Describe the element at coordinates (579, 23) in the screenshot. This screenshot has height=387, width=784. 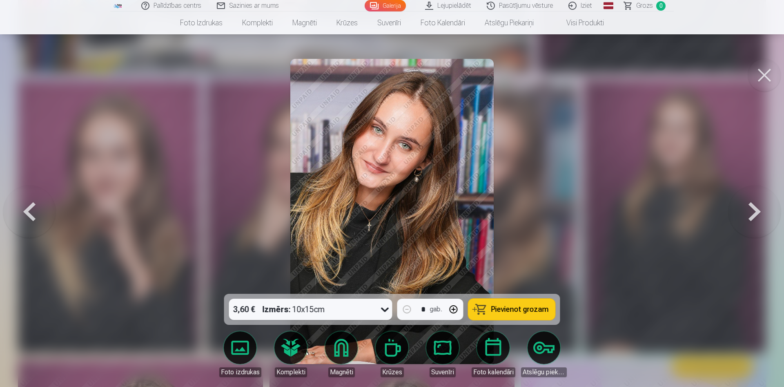
I see `a: Visi produkti` at that location.